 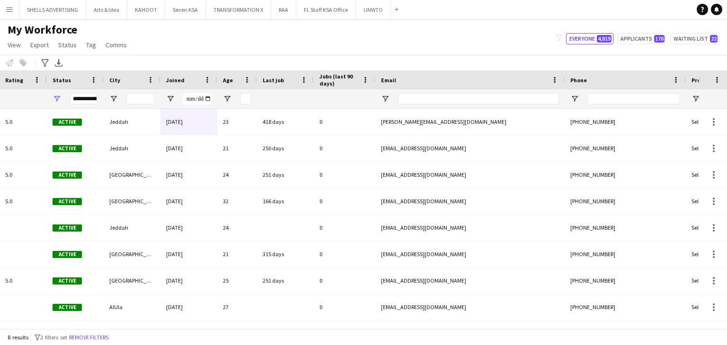 What do you see at coordinates (578, 80) in the screenshot?
I see `span: Phone` at bounding box center [578, 80].